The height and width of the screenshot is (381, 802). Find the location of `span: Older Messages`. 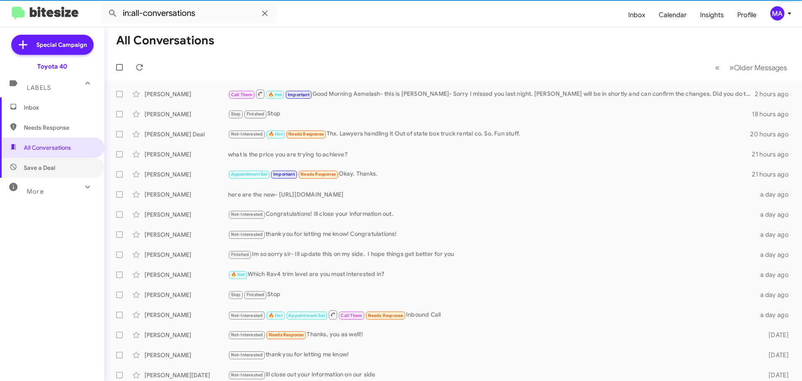

span: Older Messages is located at coordinates (761, 68).